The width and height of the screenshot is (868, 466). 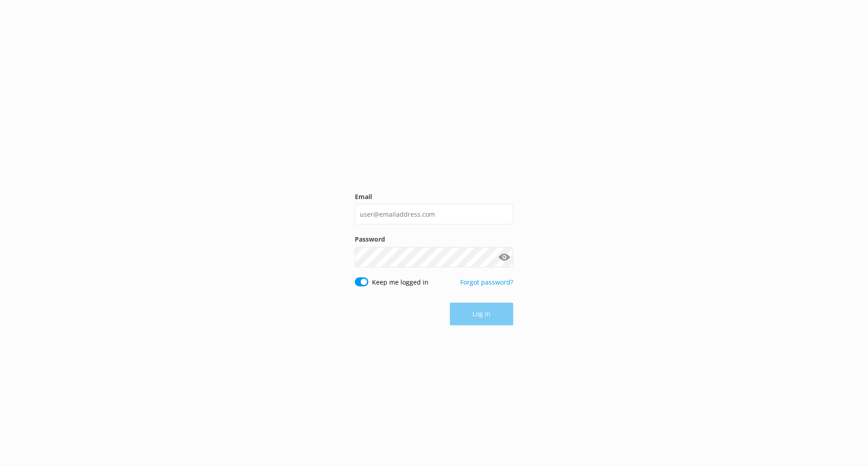 I want to click on label: Password, so click(x=434, y=239).